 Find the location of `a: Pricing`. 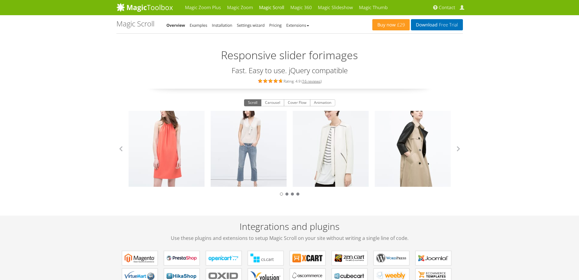

a: Pricing is located at coordinates (275, 25).